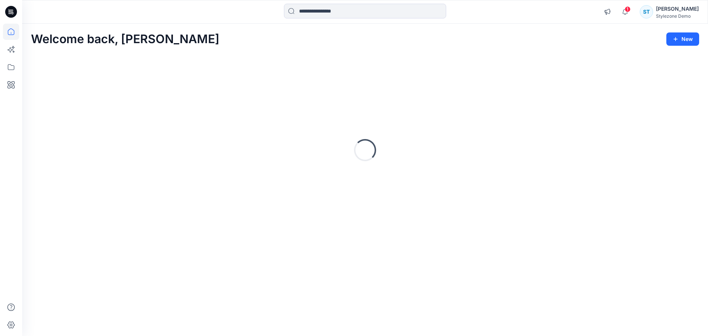 The height and width of the screenshot is (336, 708). I want to click on div: Stylezone Demo, so click(677, 16).